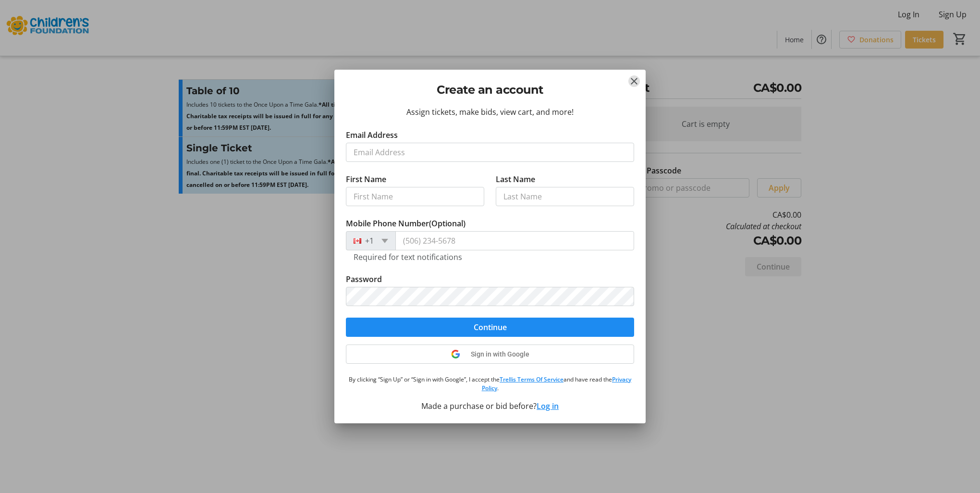 Image resolution: width=980 pixels, height=493 pixels. I want to click on div: Made a purchase or bid before?, so click(490, 406).